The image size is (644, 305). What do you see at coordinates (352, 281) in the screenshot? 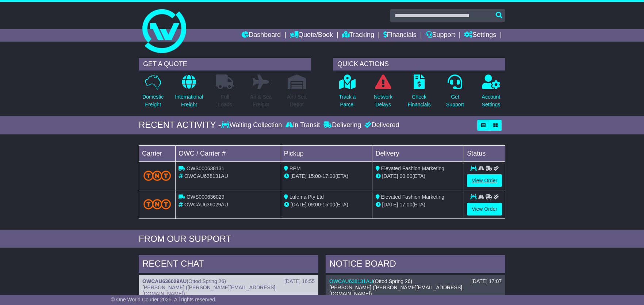
I see `a: OWCAU638131AU` at bounding box center [352, 281].